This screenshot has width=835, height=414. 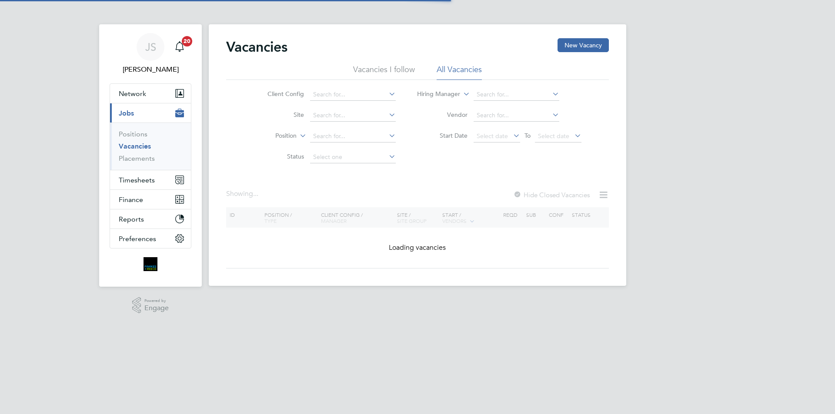 What do you see at coordinates (150, 306) in the screenshot?
I see `a: Powered byEngage` at bounding box center [150, 306].